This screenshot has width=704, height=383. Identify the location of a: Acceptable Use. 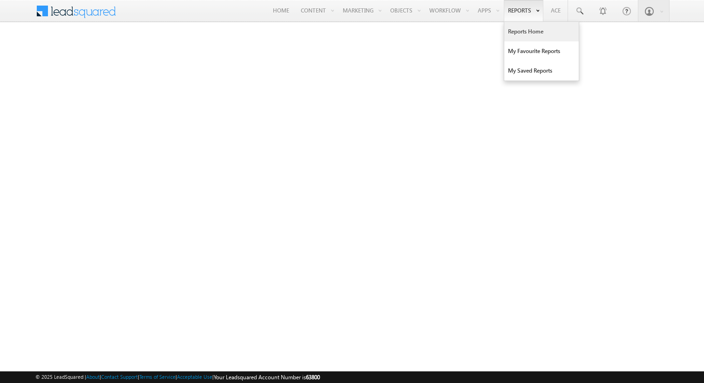
(195, 377).